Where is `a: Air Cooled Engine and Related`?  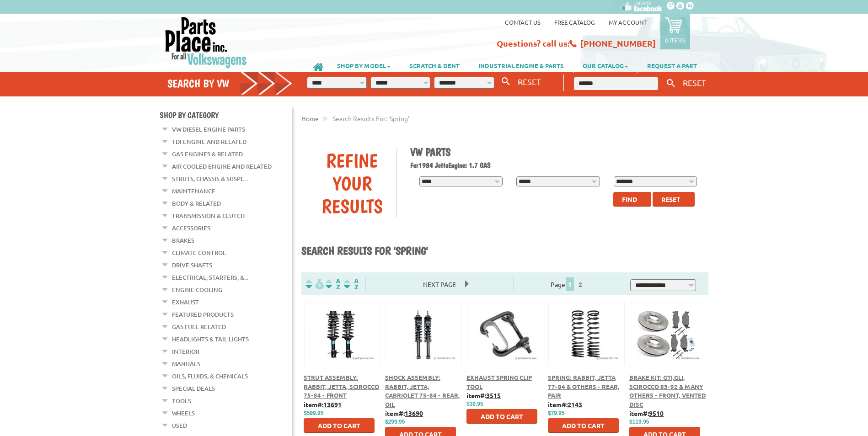
a: Air Cooled Engine and Related is located at coordinates (222, 167).